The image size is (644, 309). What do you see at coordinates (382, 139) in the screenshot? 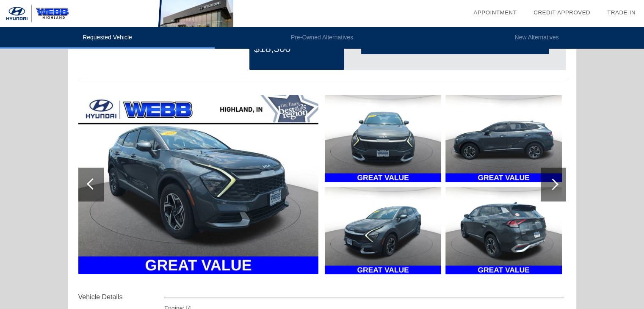
I see `img: 579b5223-5e3d-413d-ac30-00279457079f.jpg` at bounding box center [382, 139].